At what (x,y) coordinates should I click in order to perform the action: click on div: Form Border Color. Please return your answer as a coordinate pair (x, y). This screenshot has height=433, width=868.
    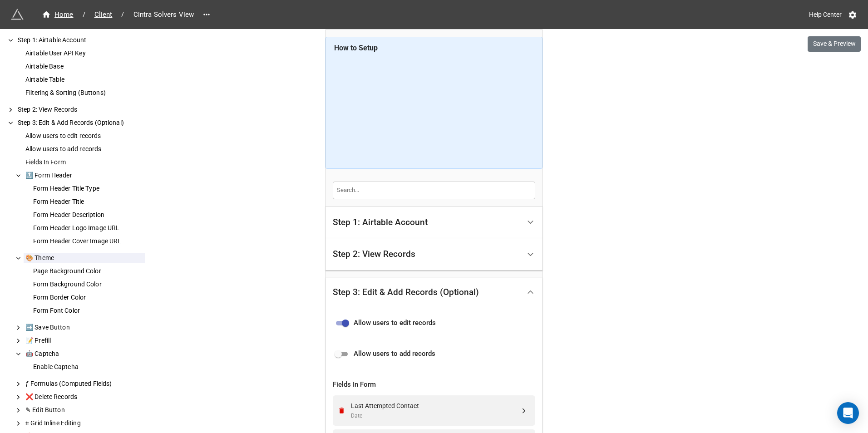
    Looking at the image, I should click on (88, 297).